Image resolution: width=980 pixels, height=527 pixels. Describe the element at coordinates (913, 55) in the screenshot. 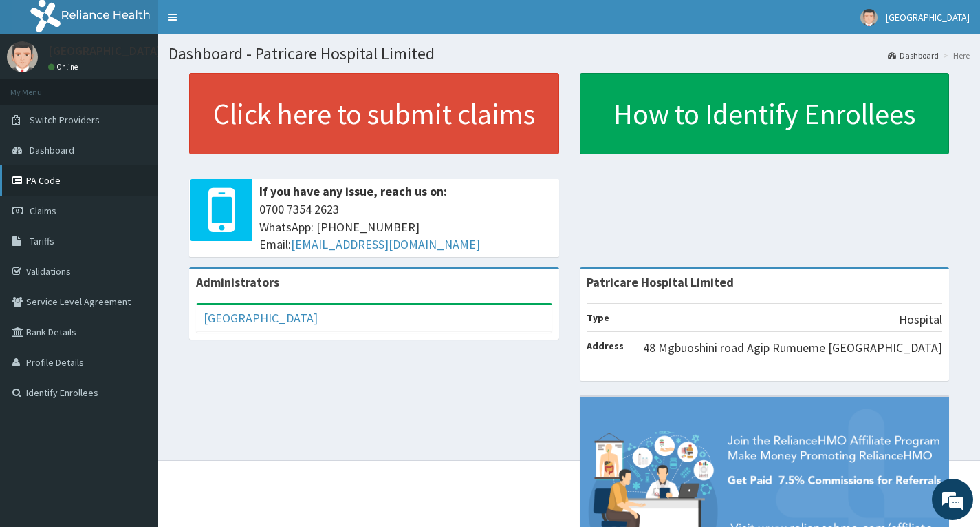

I see `a: Dashboard` at that location.